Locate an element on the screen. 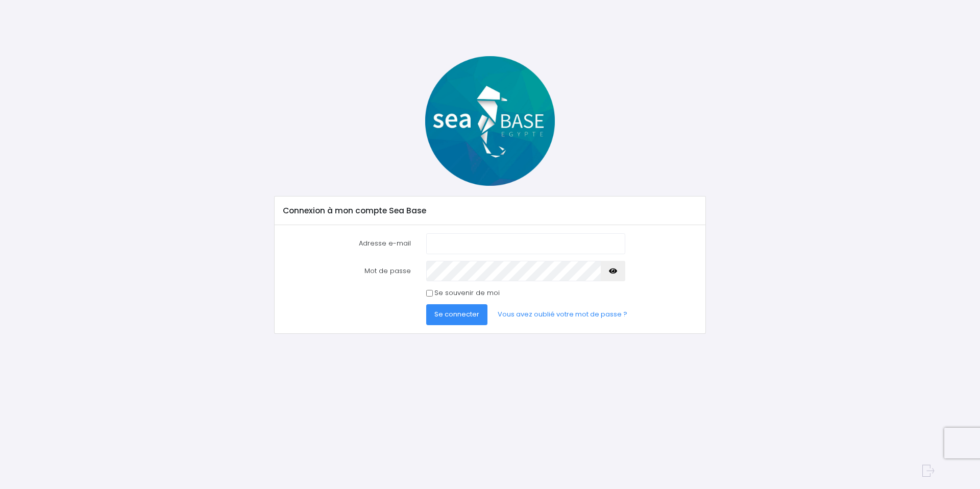 The width and height of the screenshot is (980, 489). label: Se souvenir de moi is located at coordinates (467, 293).